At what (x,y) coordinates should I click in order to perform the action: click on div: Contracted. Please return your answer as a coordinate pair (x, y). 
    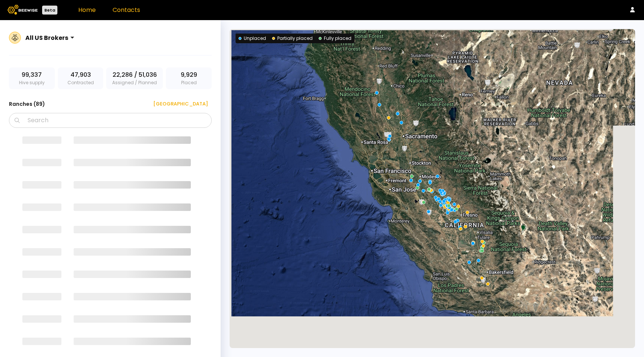
    Looking at the image, I should click on (80, 78).